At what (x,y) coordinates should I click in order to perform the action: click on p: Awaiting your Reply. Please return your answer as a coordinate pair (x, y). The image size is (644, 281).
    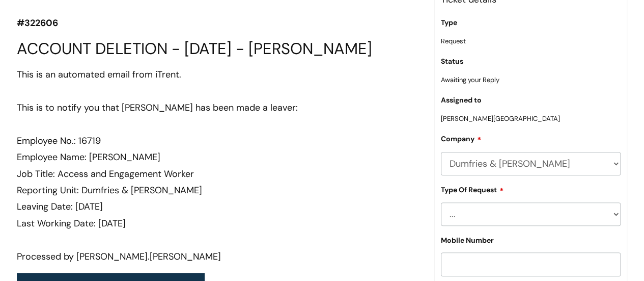
    Looking at the image, I should click on (531, 80).